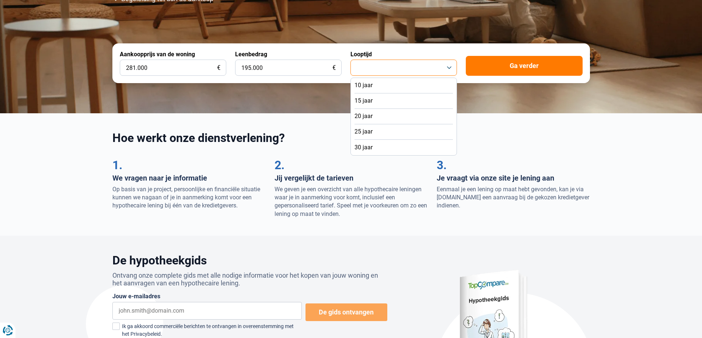  I want to click on h3: Je vraagt via onze site je lening aan, so click(513, 178).